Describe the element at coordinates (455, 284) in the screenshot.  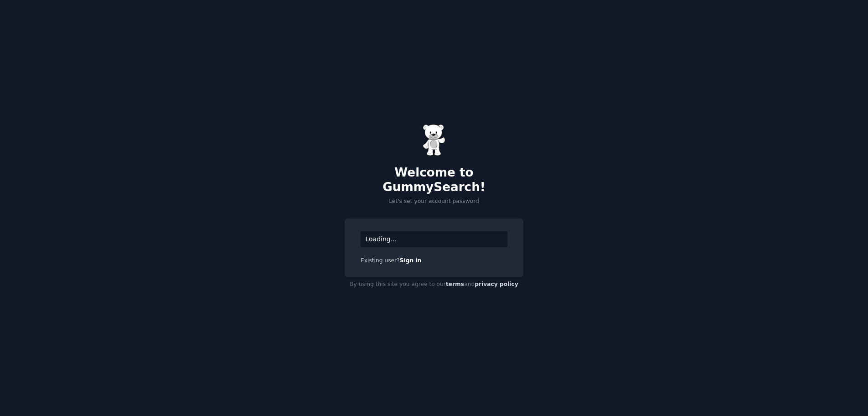
I see `a: terms` at that location.